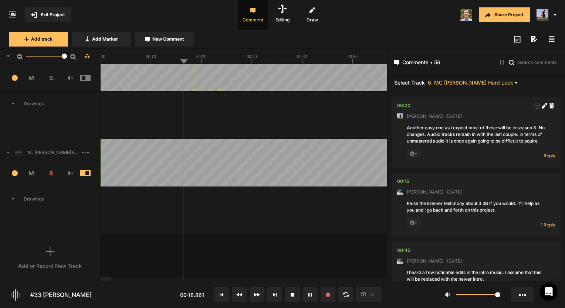  I want to click on div: Open Intercom Messenger, so click(548, 292).